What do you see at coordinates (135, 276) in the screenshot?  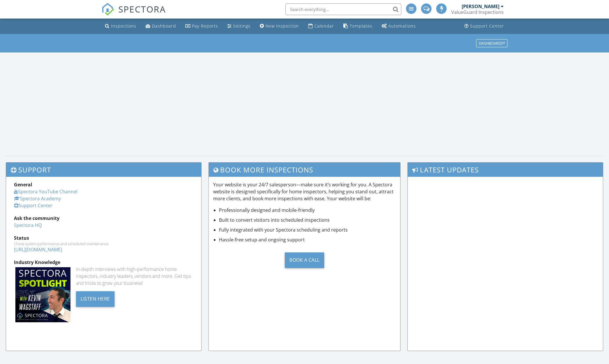 I see `div: In-depth interviews with high-performance home inspectors, industry leaders, vendors and more. Ge...` at bounding box center [135, 276].